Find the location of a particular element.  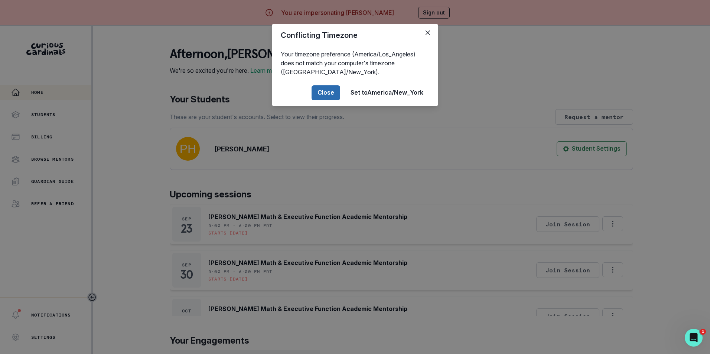

button: Set toAmerica/New_York is located at coordinates (387, 93).